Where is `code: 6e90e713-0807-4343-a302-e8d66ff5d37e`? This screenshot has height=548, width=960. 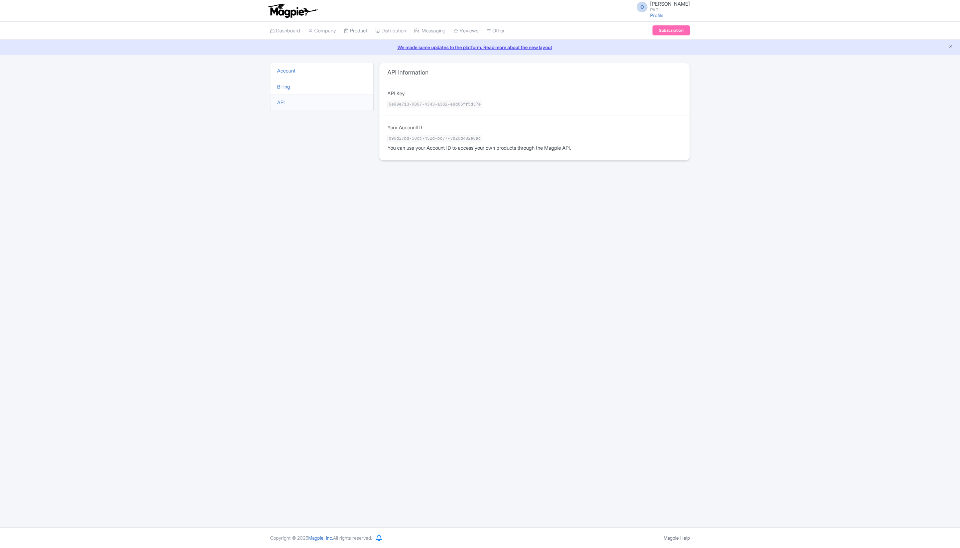 code: 6e90e713-0807-4343-a302-e8d66ff5d37e is located at coordinates (435, 104).